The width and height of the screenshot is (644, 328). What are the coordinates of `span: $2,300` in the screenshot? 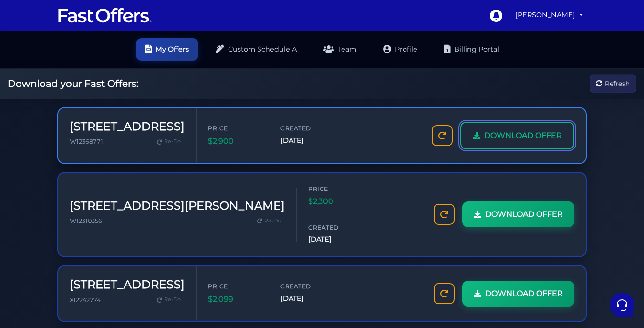 It's located at (337, 201).